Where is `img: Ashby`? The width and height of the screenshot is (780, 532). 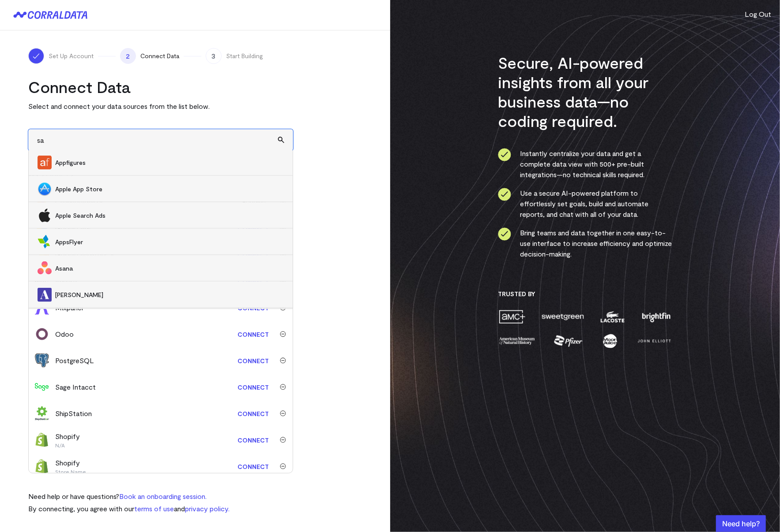 img: Ashby is located at coordinates (45, 295).